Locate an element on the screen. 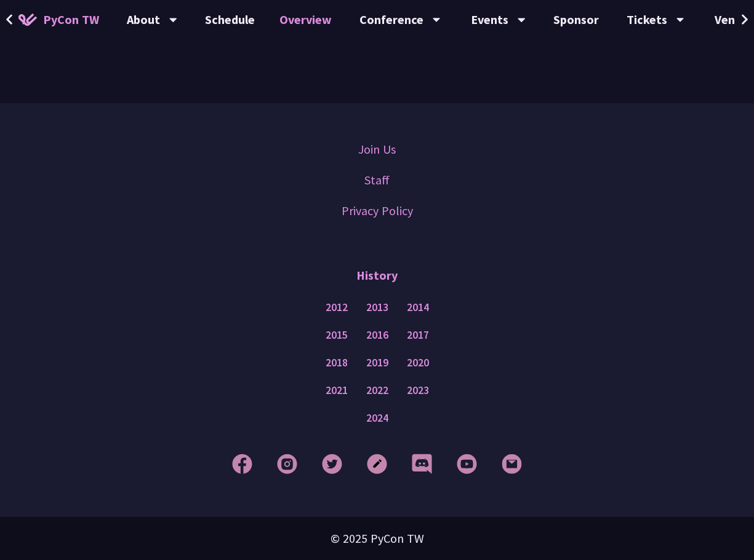 This screenshot has height=560, width=754. img: Discord Footer Icon is located at coordinates (421, 463).